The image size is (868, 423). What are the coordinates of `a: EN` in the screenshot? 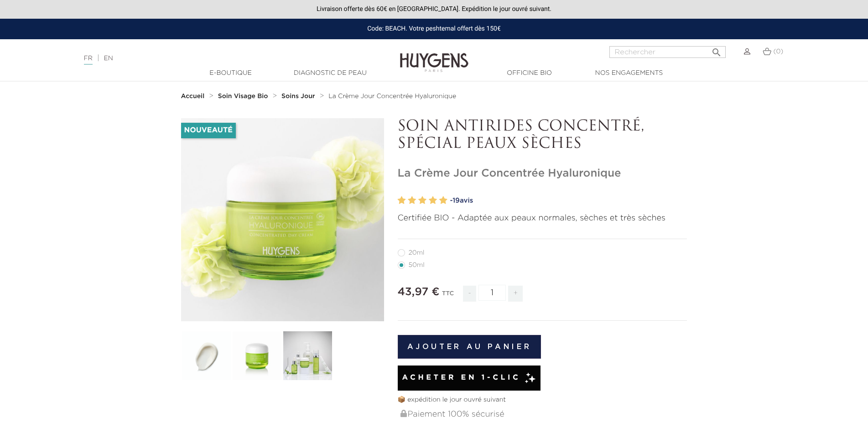 It's located at (108, 58).